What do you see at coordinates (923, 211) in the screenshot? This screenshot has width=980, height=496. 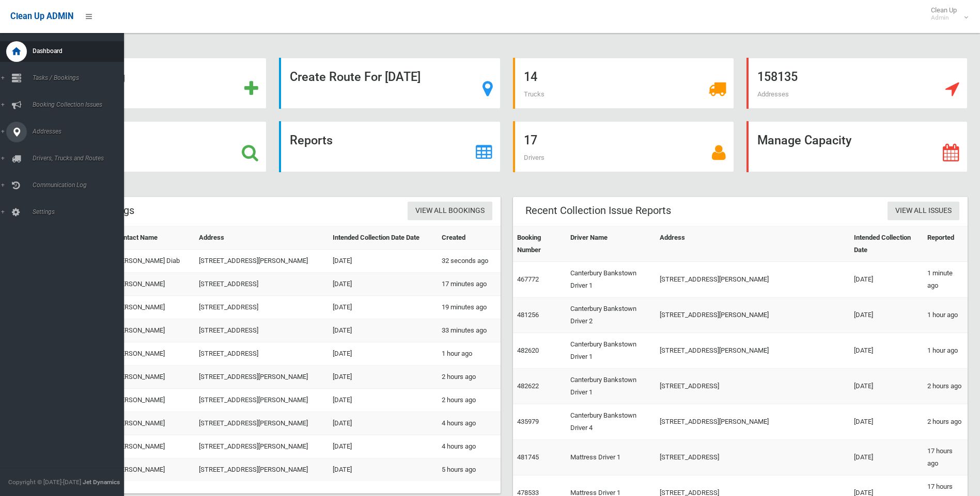 I see `a: View All Issues` at bounding box center [923, 211].